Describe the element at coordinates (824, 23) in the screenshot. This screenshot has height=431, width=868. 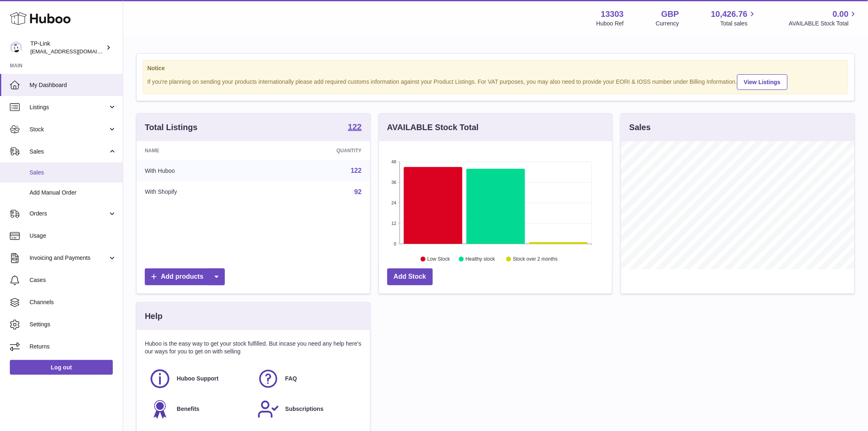
I see `span: AVAILABLE Stock Total` at that location.